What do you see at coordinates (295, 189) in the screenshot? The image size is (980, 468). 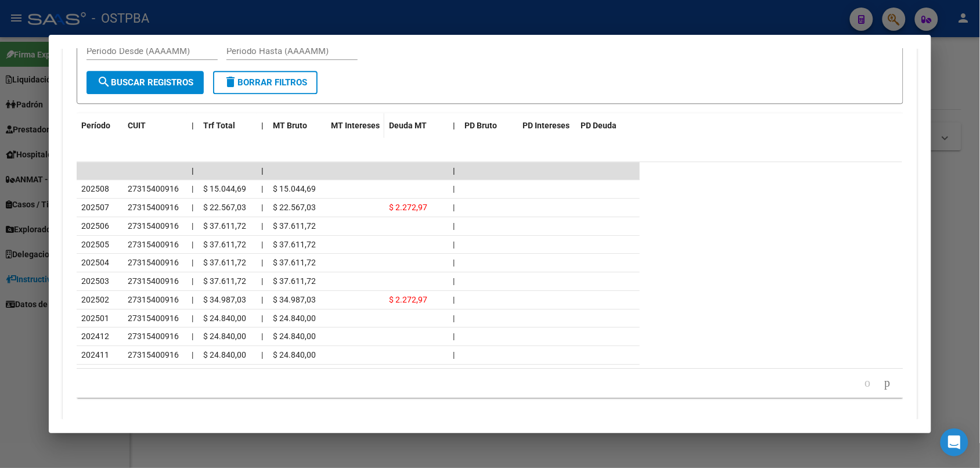 I see `span: $ 15.044,69` at bounding box center [295, 189].